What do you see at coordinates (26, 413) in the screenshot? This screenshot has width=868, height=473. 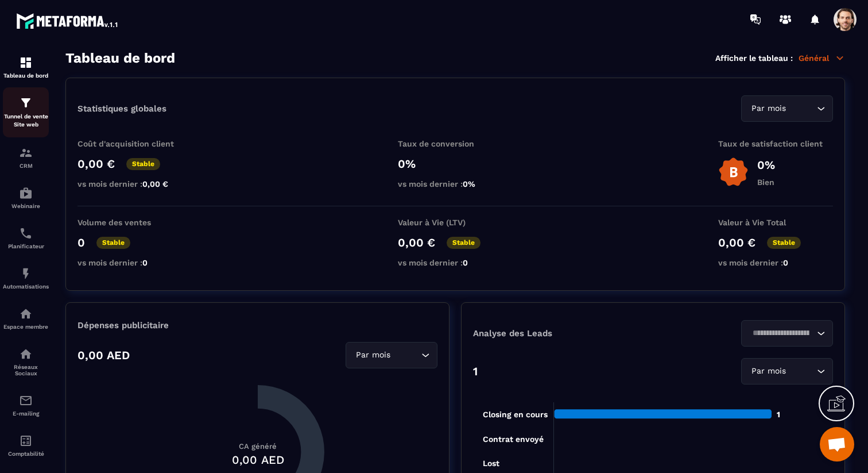 I see `p: E-mailing` at bounding box center [26, 413].